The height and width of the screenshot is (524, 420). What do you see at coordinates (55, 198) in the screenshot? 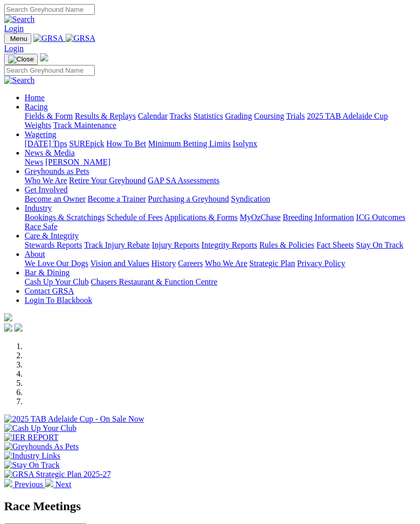
I see `a: Become an Owner` at bounding box center [55, 198].